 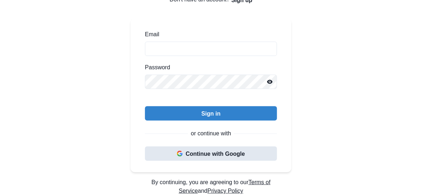 What do you see at coordinates (209, 34) in the screenshot?
I see `label: Email` at bounding box center [209, 34].